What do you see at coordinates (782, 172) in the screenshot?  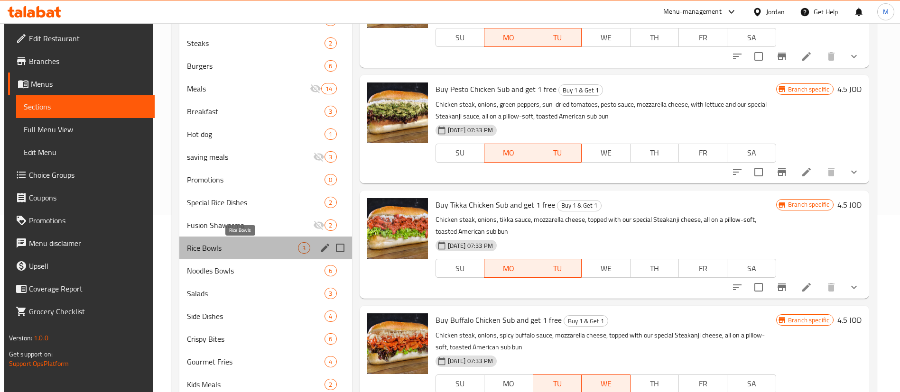 I see `button: Branch-specific-item` at bounding box center [782, 172].